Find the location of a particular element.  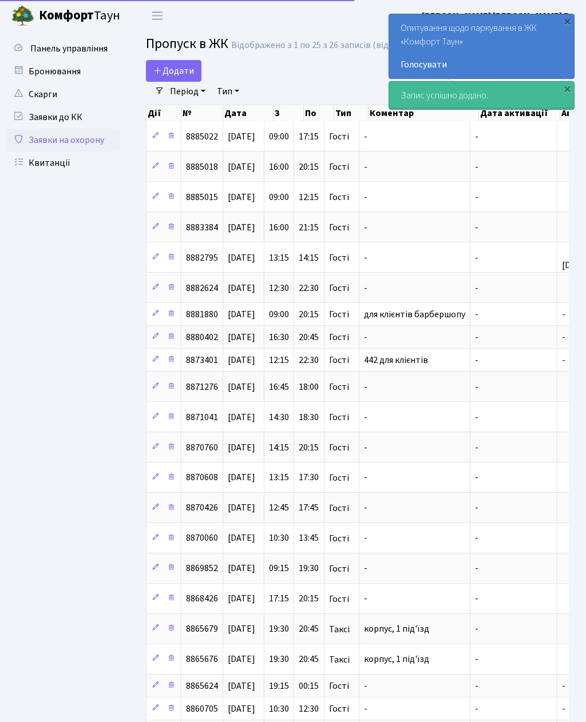

span: 8865679 is located at coordinates (202, 630).